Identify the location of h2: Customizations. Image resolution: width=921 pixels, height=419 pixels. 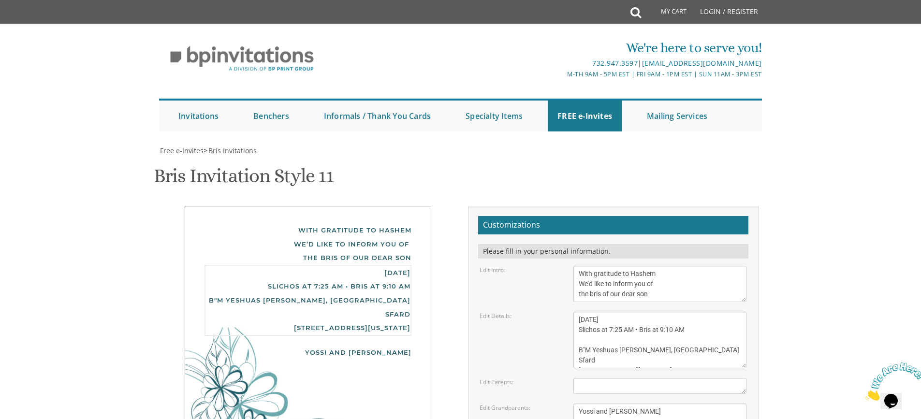
(613, 225).